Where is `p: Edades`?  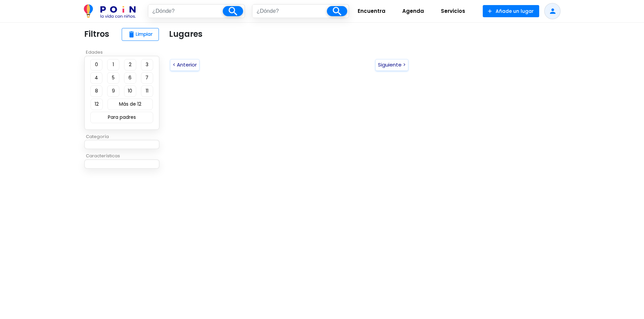
p: Edades is located at coordinates (124, 52).